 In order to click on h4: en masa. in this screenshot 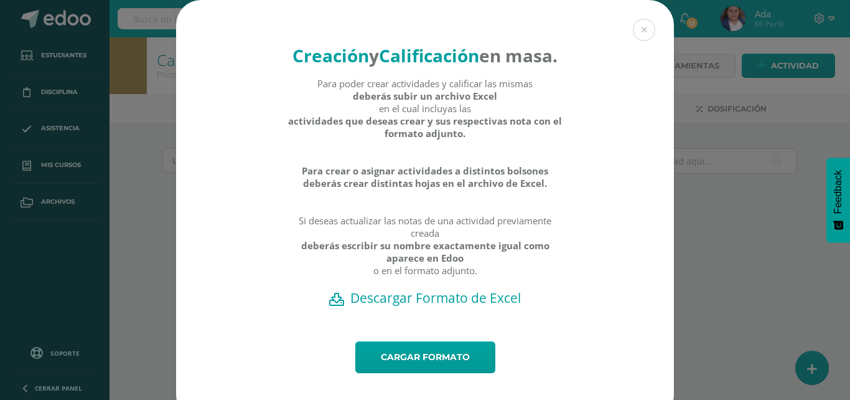, I will do `click(425, 55)`.